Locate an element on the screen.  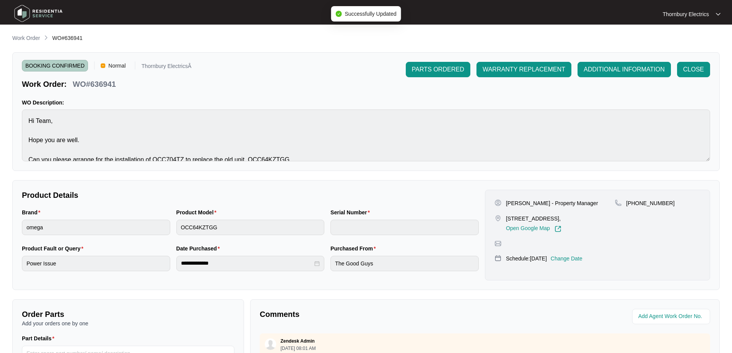
p: Work Order: is located at coordinates (44, 84).